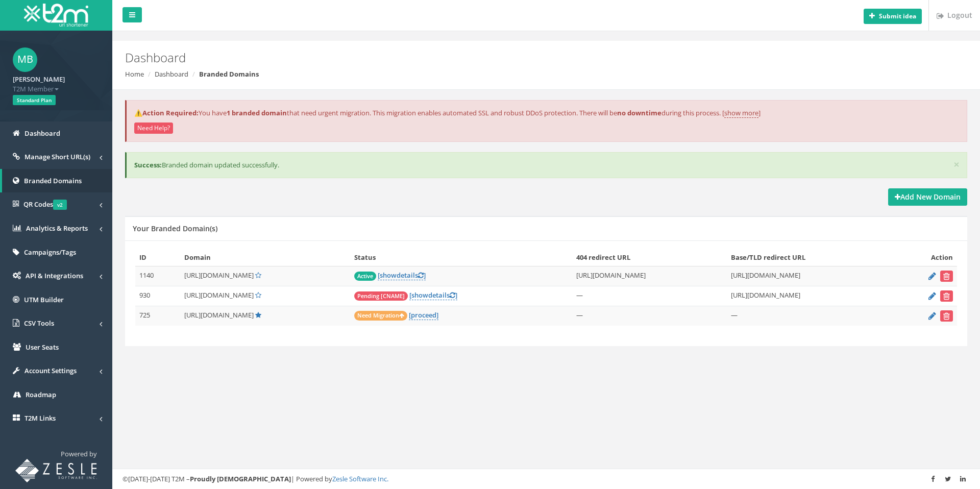 The width and height of the screenshot is (980, 489). Describe the element at coordinates (265, 257) in the screenshot. I see `th: Domain` at that location.